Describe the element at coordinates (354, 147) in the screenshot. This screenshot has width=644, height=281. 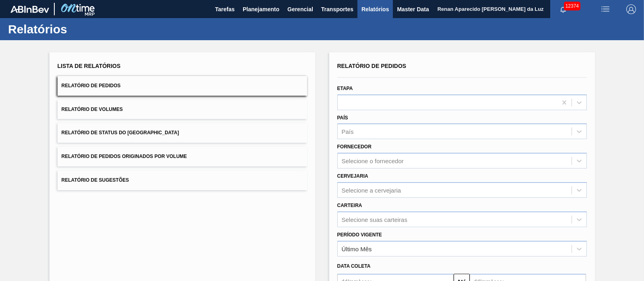
I see `label: Fornecedor` at that location.